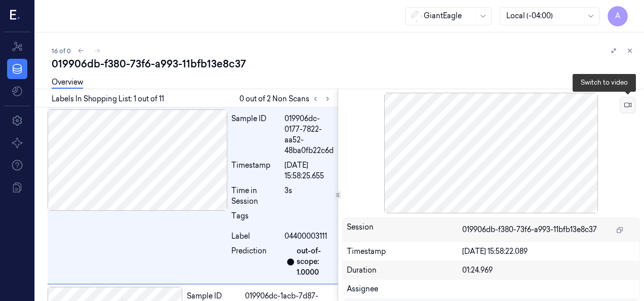 The height and width of the screenshot is (301, 644). Describe the element at coordinates (61, 51) in the screenshot. I see `span: 16 of 0` at that location.